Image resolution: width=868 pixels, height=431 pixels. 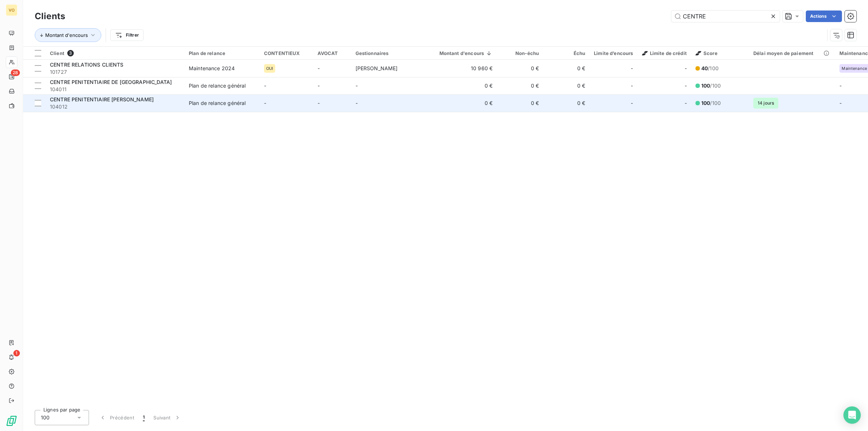 What do you see at coordinates (115, 90) in the screenshot?
I see `span: 104011` at bounding box center [115, 90].